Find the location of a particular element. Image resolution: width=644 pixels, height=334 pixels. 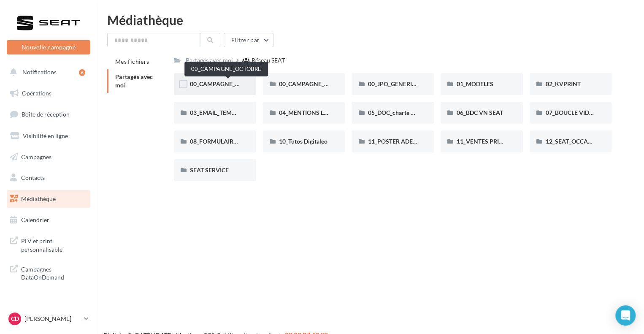

div: Partagés avec moi is located at coordinates (209, 60).